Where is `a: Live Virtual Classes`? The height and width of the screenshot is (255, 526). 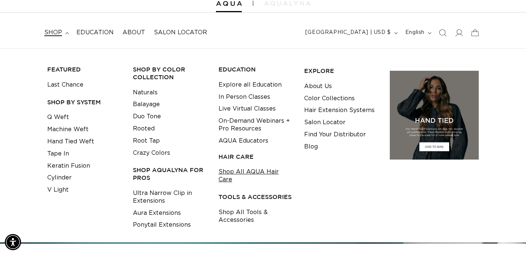 a: Live Virtual Classes is located at coordinates (247, 109).